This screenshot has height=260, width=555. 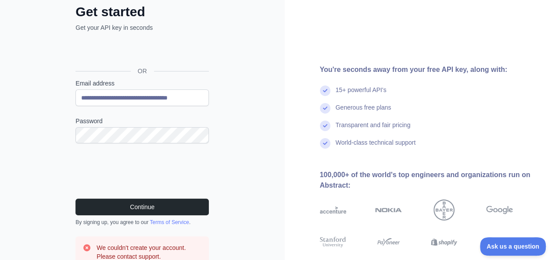 What do you see at coordinates (376, 147) in the screenshot?
I see `div: World-class technical support` at bounding box center [376, 147].